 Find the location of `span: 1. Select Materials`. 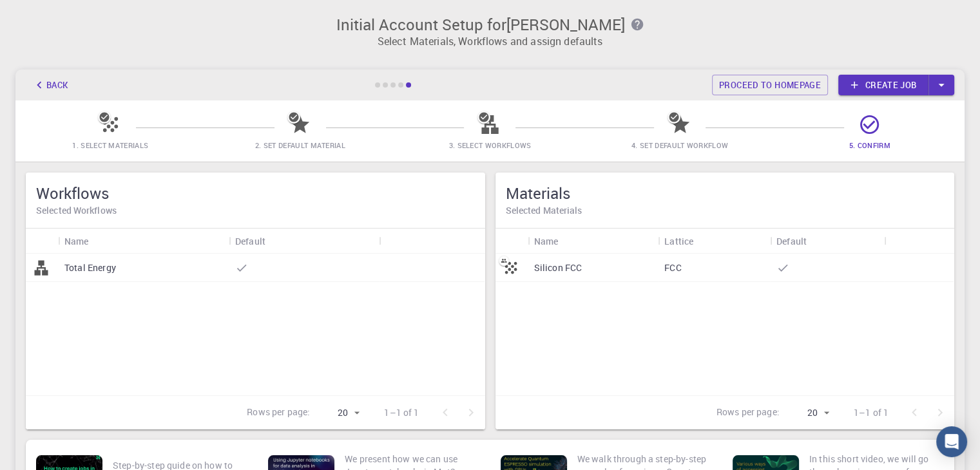

span: 1. Select Materials is located at coordinates (111, 145).